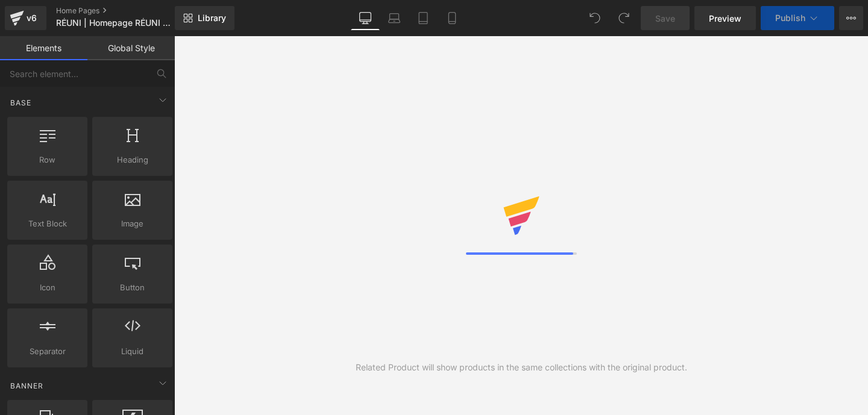  I want to click on button: More, so click(851, 18).